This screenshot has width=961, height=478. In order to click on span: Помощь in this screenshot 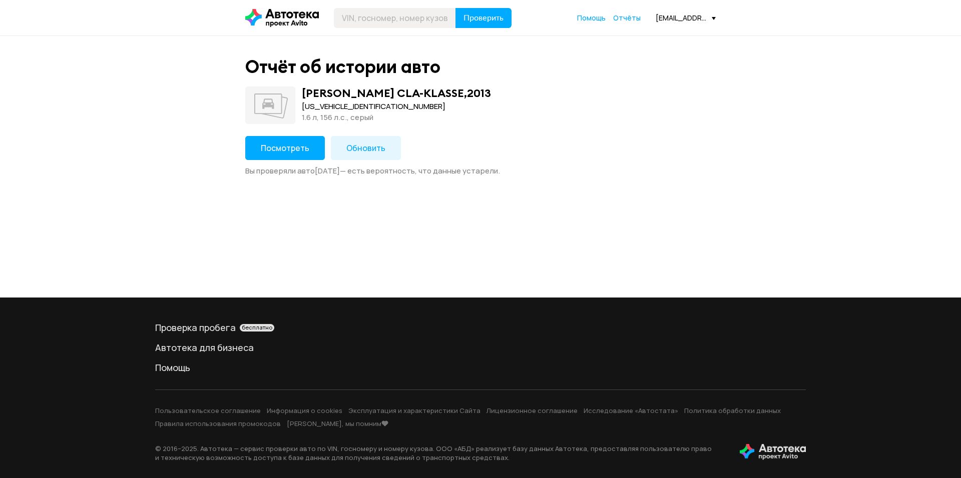, I will do `click(591, 18)`.